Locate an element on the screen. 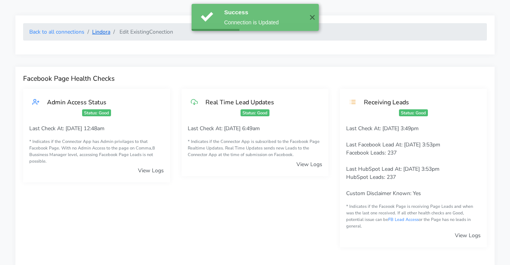 The height and width of the screenshot is (265, 510). a: Lindora is located at coordinates (101, 32).